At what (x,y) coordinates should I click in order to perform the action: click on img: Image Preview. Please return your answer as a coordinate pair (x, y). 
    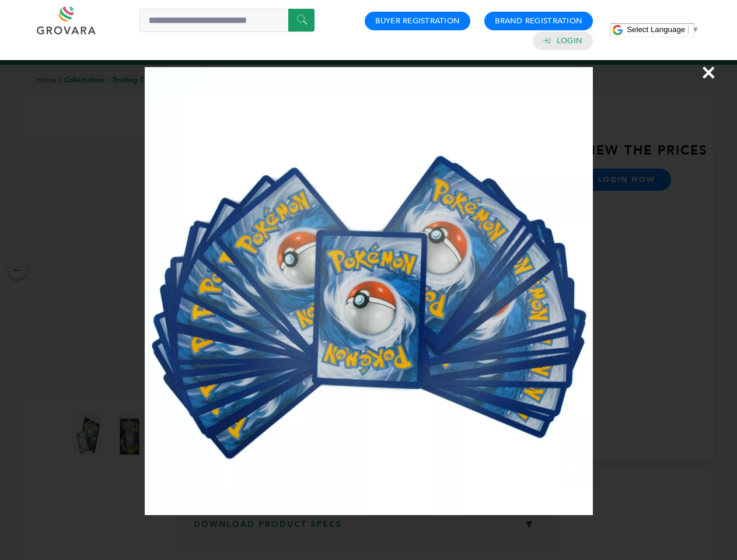
    Looking at the image, I should click on (368, 291).